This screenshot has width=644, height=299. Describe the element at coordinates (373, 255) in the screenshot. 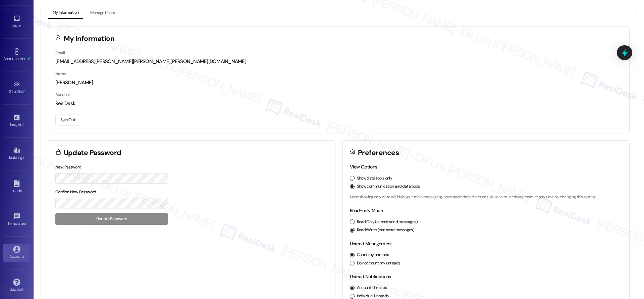

I see `label: Count my unreads` at that location.